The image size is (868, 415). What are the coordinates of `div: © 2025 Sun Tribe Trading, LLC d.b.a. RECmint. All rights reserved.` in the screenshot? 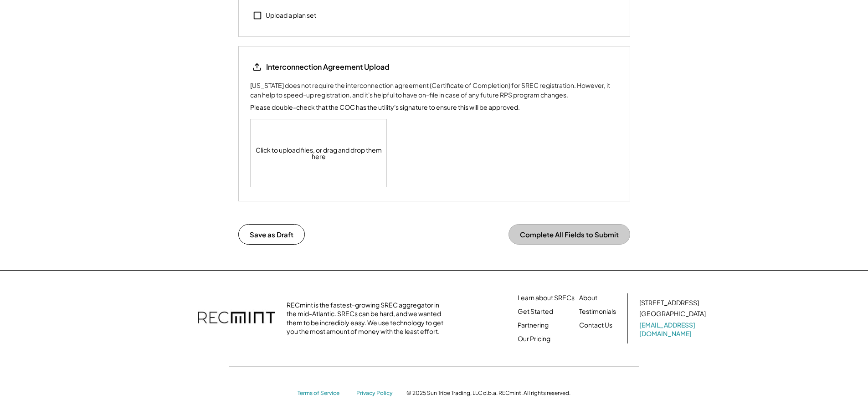 It's located at (488, 393).